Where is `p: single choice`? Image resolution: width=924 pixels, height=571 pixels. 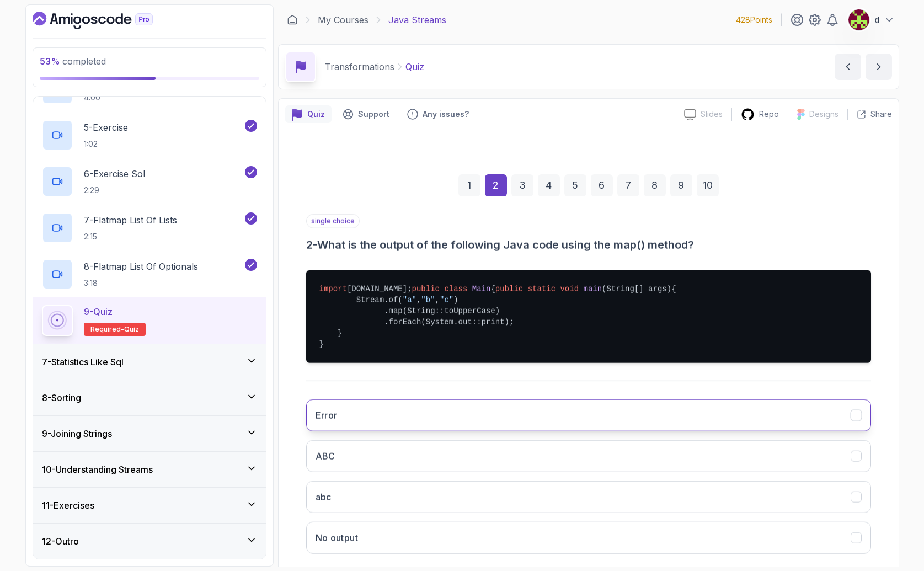 p: single choice is located at coordinates (332, 221).